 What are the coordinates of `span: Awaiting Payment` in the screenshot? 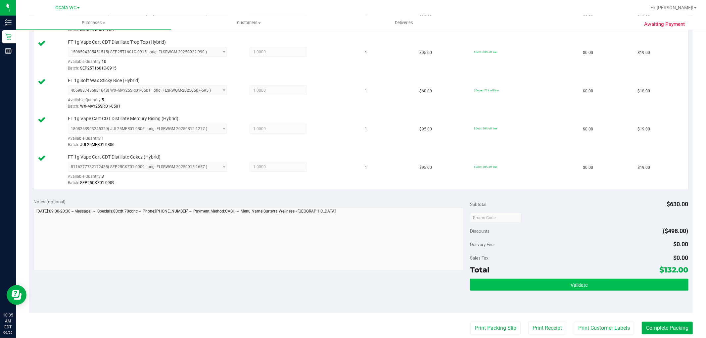 It's located at (664, 24).